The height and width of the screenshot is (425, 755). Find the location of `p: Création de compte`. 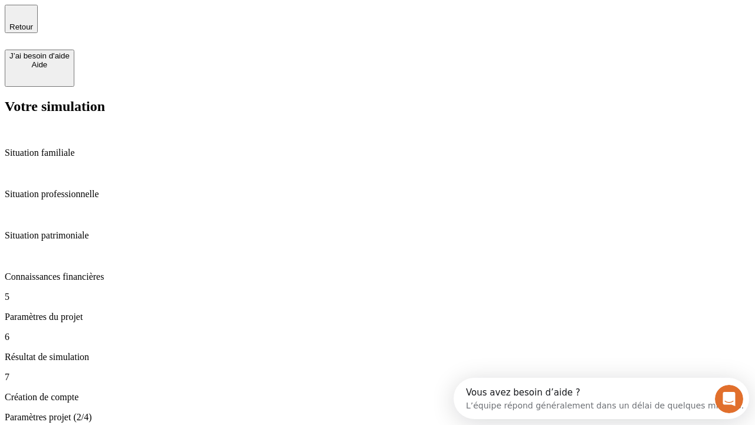

p: Création de compte is located at coordinates (378, 397).